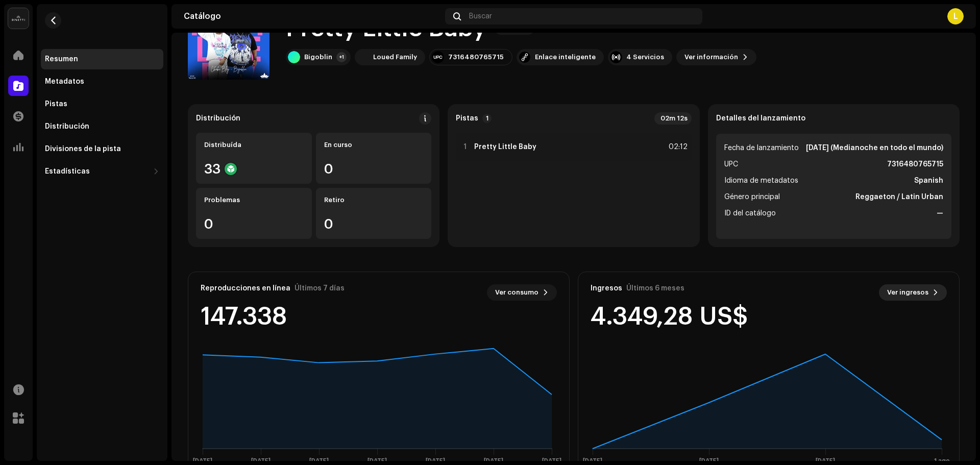  What do you see at coordinates (374, 145) in the screenshot?
I see `div: En curso` at bounding box center [374, 145].